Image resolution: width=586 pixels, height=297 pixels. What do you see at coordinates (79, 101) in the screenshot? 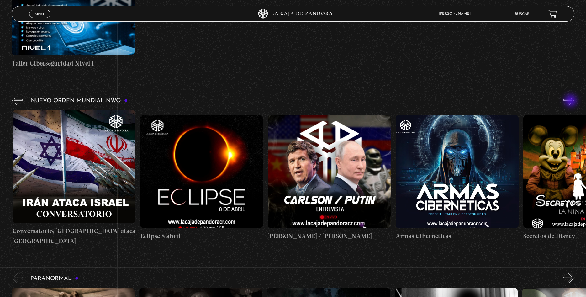
I see `h3: Nuevo Orden Mundial NWO` at bounding box center [79, 101].